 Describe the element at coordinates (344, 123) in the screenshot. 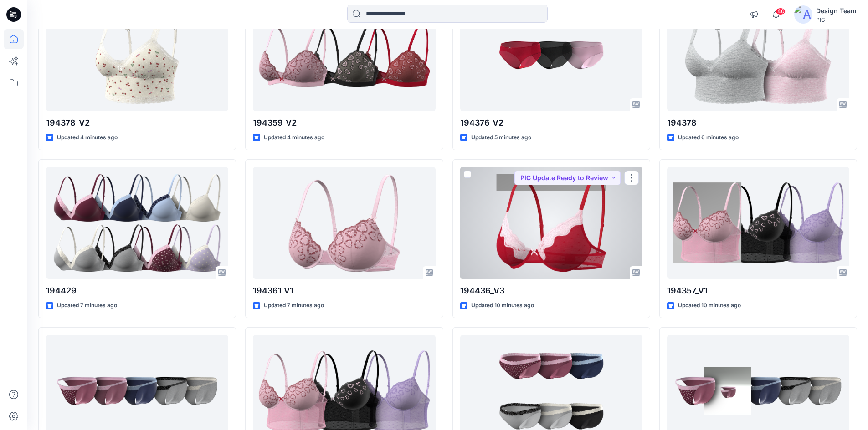

I see `p: 194359_V2` at that location.